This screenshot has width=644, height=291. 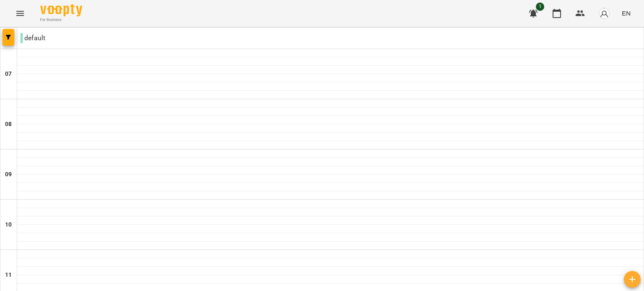 What do you see at coordinates (20, 13) in the screenshot?
I see `button: Menu` at bounding box center [20, 13].